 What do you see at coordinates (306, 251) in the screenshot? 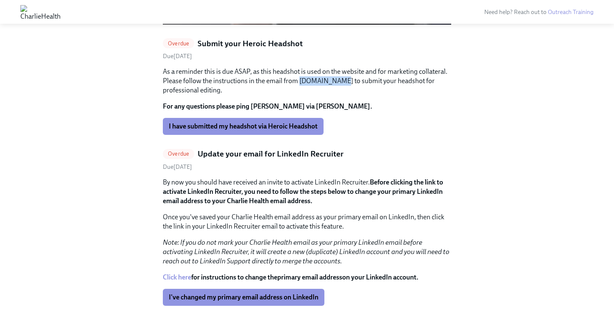
I see `em: Note: If you do not mark your Charlie Health email as your primary LinkedIn email before activati...` at bounding box center [306, 251].